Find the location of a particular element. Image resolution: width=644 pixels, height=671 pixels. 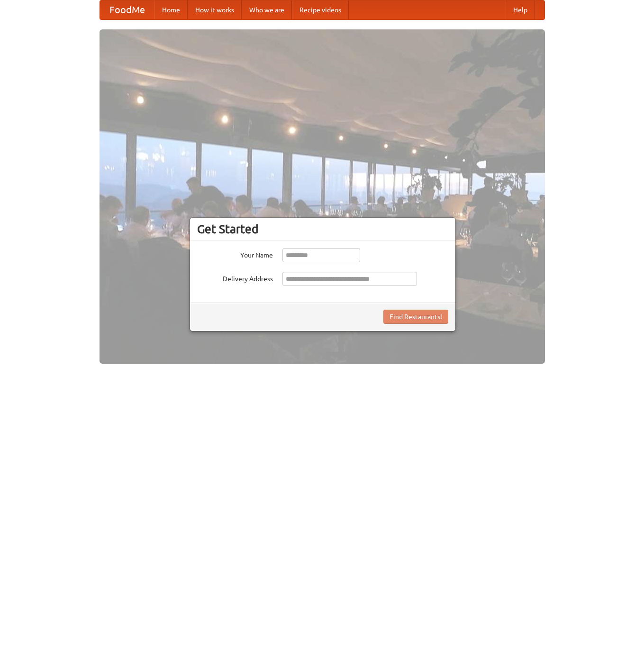

a: Recipe videos is located at coordinates (321, 10).